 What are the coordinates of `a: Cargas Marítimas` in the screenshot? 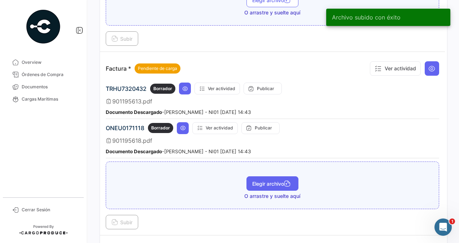 It's located at (43, 99).